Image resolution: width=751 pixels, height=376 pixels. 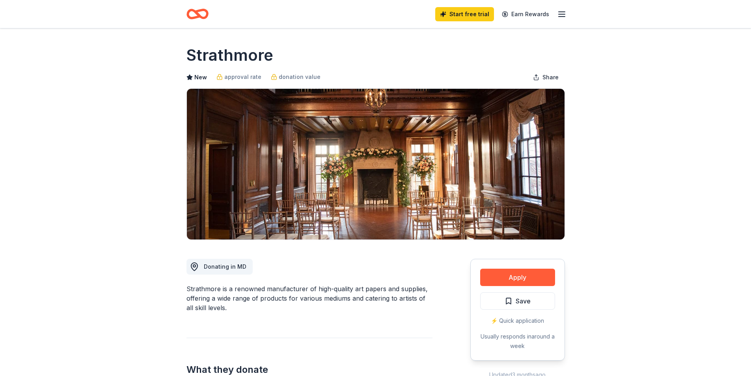 I want to click on span: Share, so click(x=550, y=77).